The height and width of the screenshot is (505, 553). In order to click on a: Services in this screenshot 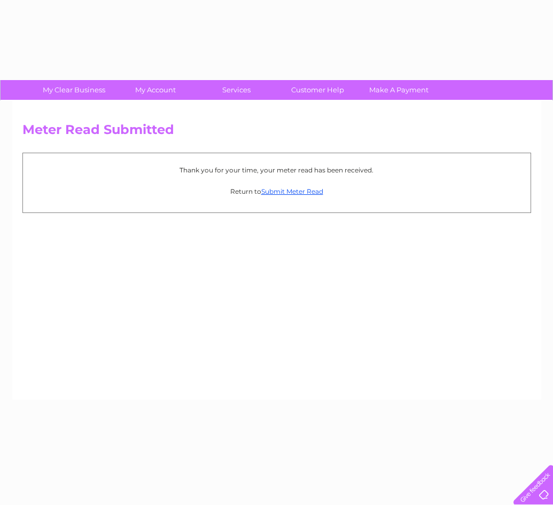, I will do `click(236, 90)`.